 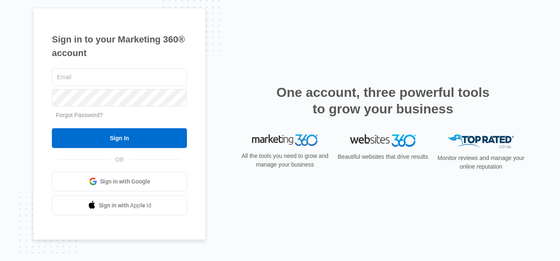 What do you see at coordinates (481, 141) in the screenshot?
I see `img: Top Rated Local` at bounding box center [481, 141].